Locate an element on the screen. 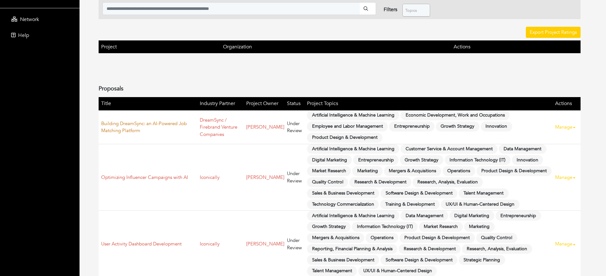 The width and height of the screenshot is (606, 276). span: Customer Service & Account Management is located at coordinates (449, 149).